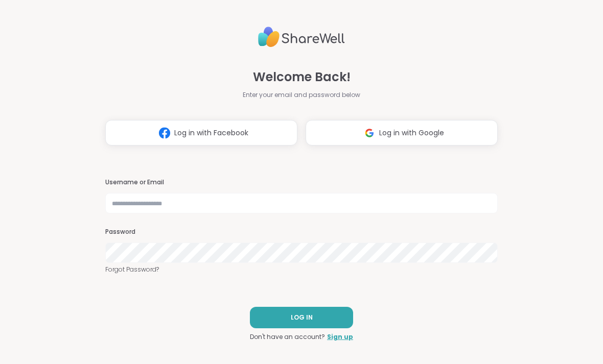 The width and height of the screenshot is (603, 364). Describe the element at coordinates (201, 133) in the screenshot. I see `button: Log in with Facebook` at that location.